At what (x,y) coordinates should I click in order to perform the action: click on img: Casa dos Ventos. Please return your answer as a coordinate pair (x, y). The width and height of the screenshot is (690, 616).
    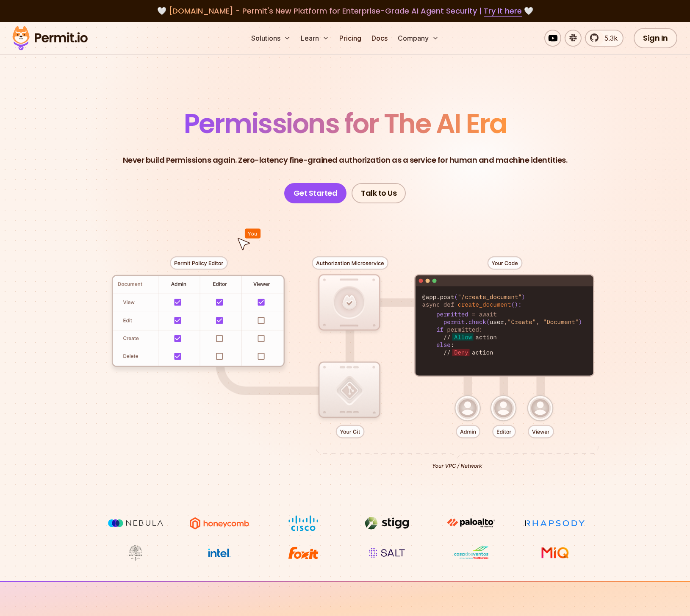
    Looking at the image, I should click on (471, 553).